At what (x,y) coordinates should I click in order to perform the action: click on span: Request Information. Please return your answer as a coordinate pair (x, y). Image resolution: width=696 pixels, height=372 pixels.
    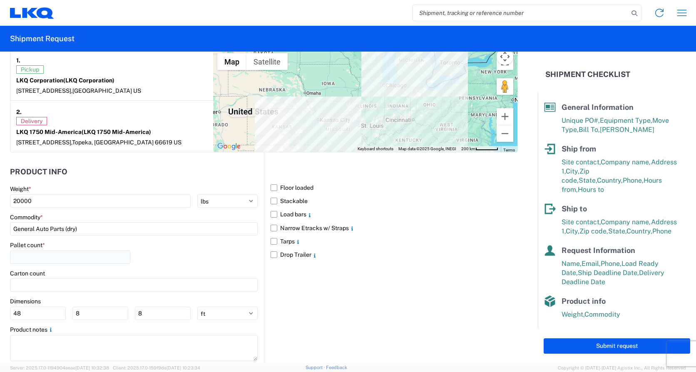
    Looking at the image, I should click on (598, 250).